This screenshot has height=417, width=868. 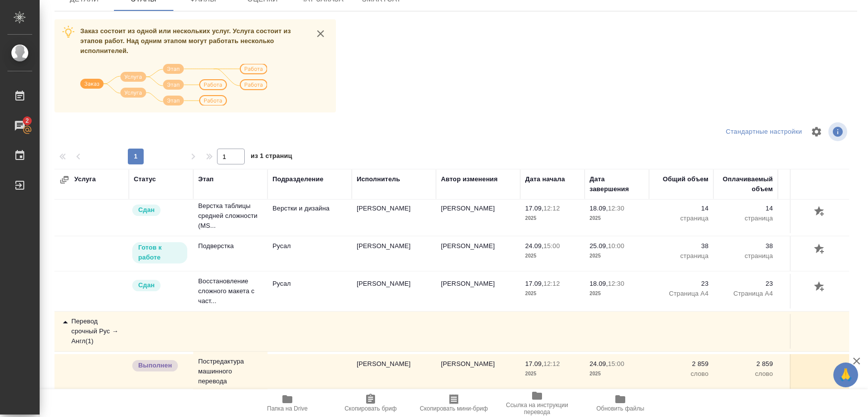 What do you see at coordinates (746, 185) in the screenshot?
I see `div: Оплачиваемый объем` at bounding box center [746, 185].